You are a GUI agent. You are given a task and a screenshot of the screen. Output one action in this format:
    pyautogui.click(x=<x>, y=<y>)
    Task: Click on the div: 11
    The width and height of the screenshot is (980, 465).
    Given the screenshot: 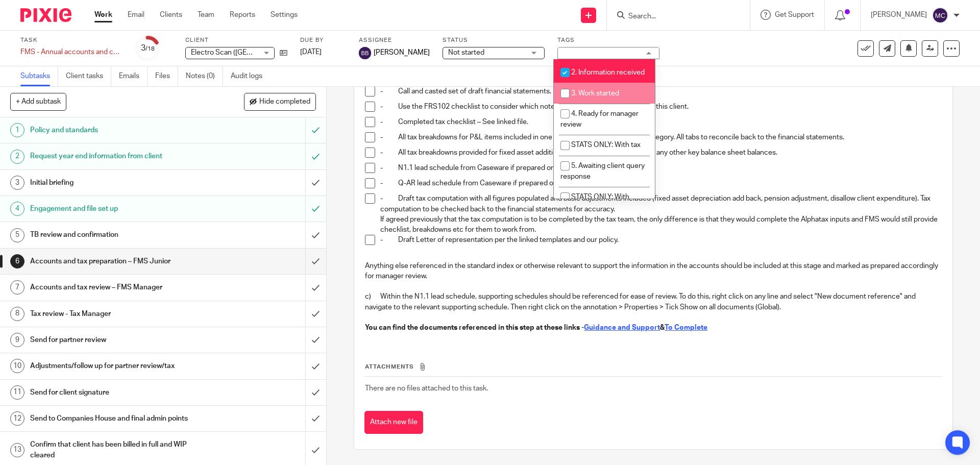 What is the action you would take?
    pyautogui.click(x=17, y=393)
    